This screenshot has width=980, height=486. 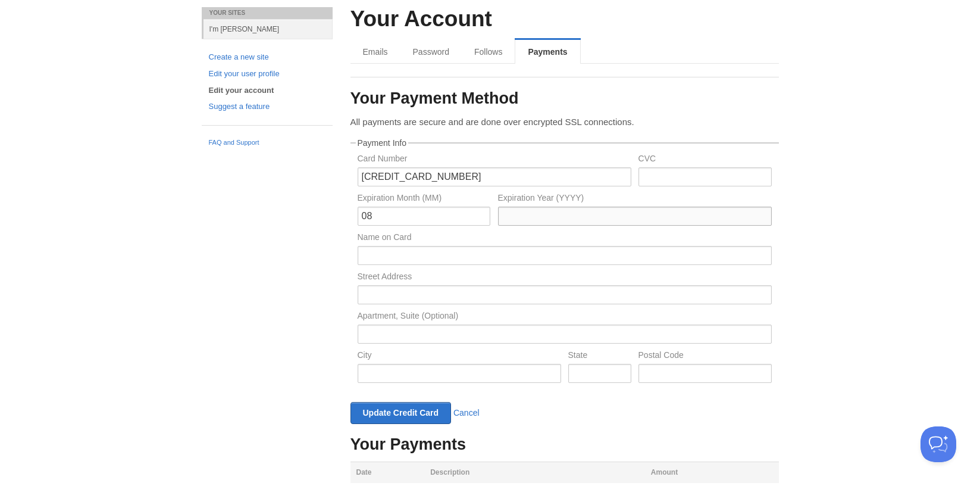 I want to click on label: Expiration Year (YYYY), so click(x=635, y=199).